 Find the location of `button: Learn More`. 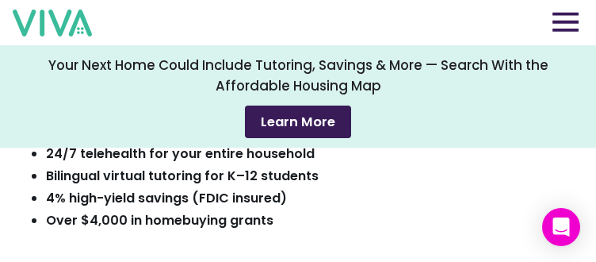

button: Learn More is located at coordinates (298, 121).